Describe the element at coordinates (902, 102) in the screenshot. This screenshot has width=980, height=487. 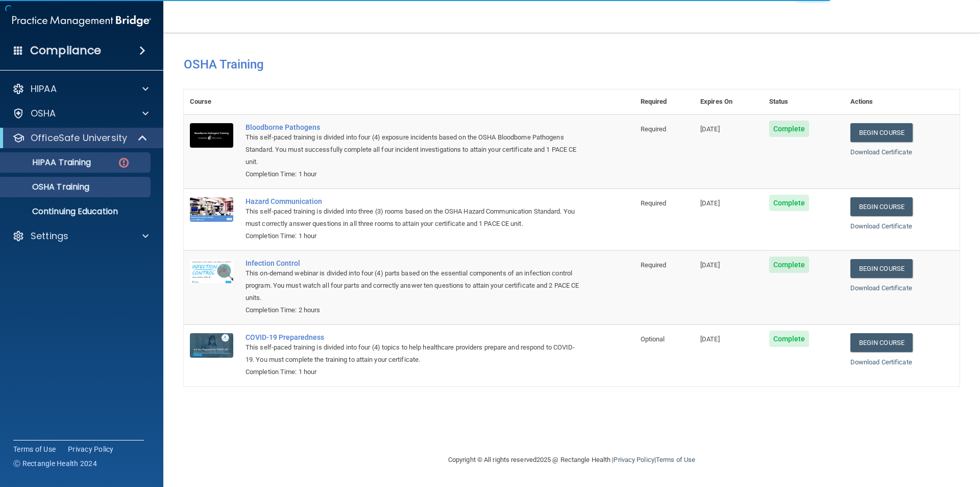
I see `th: Actions` at that location.